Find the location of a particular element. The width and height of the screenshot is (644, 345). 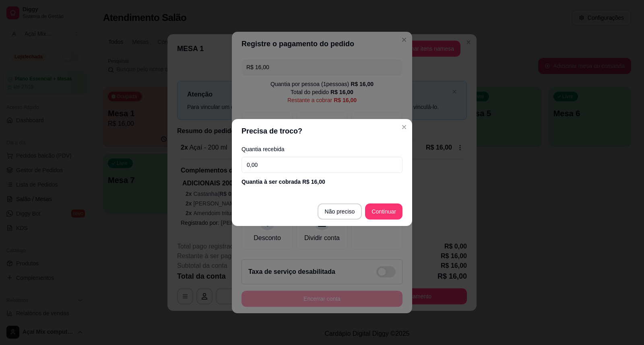

header: Precisa de troco? is located at coordinates (322, 131).